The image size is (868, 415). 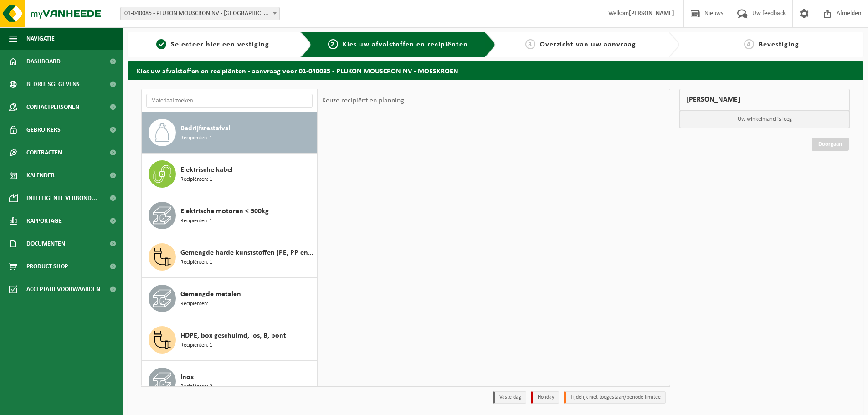 What do you see at coordinates (229, 257) in the screenshot?
I see `button: Gemengde harde kunststoffen (PE, PP en PVC), recycleerbaar (industrieel) Recipiënten: 1` at bounding box center [229, 257].